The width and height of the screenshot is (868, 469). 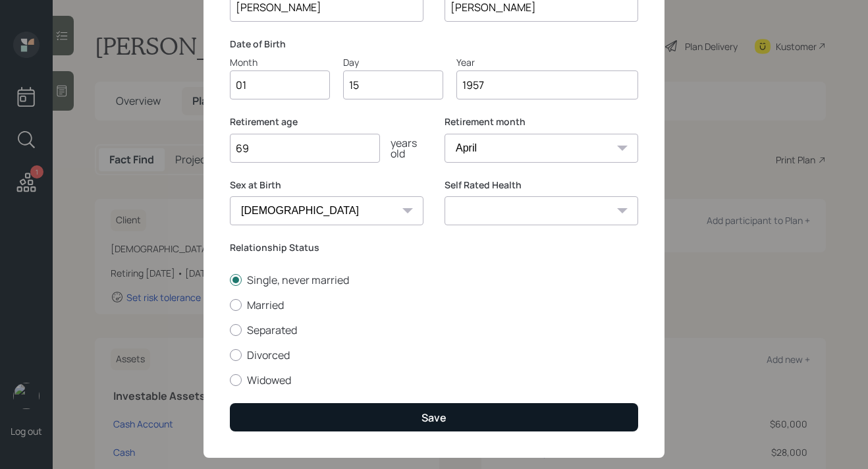 What do you see at coordinates (327, 122) in the screenshot?
I see `label: Retirement age` at bounding box center [327, 122].